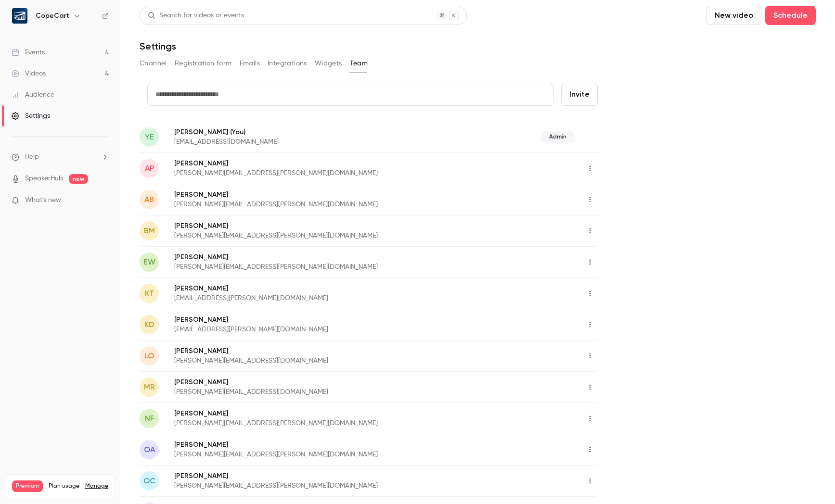 The height and width of the screenshot is (504, 835). I want to click on span: OA, so click(149, 450).